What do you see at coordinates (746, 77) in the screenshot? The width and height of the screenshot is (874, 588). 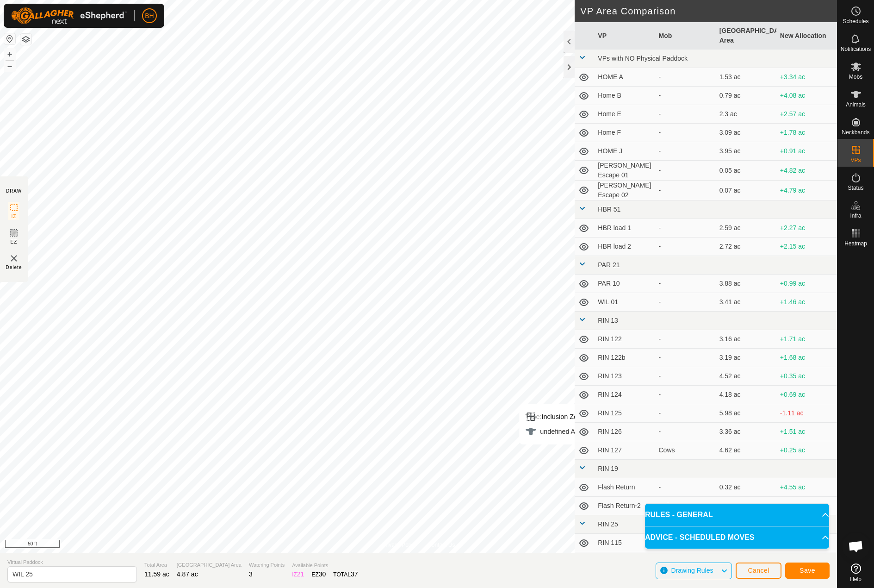 I see `td: 1.53 ac` at bounding box center [746, 77].